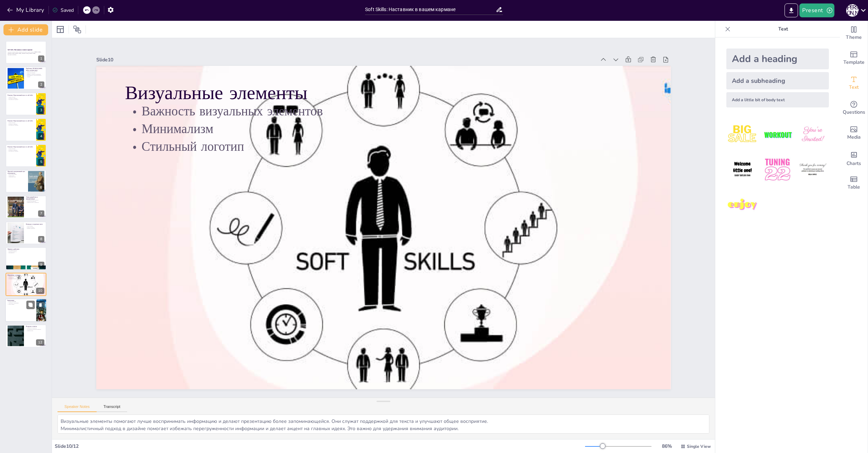 This screenshot has height=453, width=868. Describe the element at coordinates (35, 73) in the screenshot. I see `p: Недостаток времени` at that location.